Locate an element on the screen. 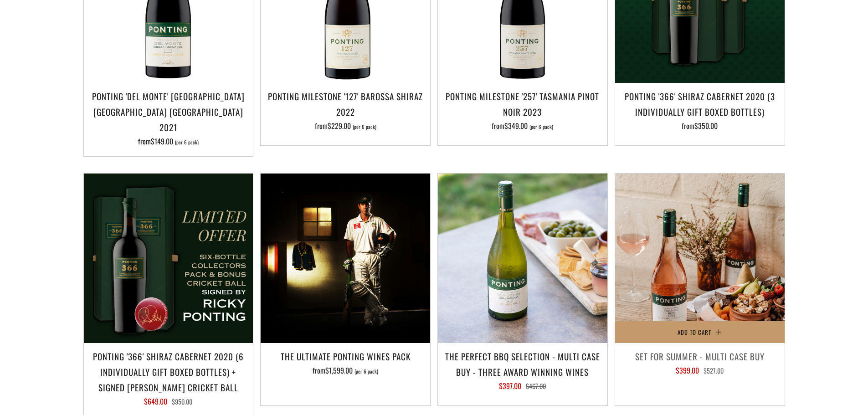  span: $950.00 is located at coordinates (182, 401).